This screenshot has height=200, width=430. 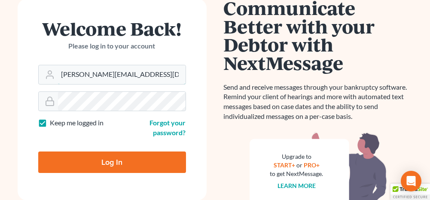 I want to click on a: Learn more, so click(x=296, y=186).